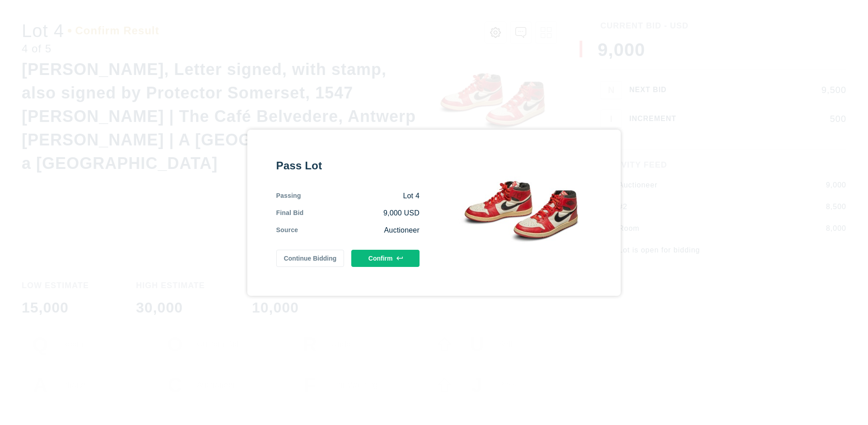 This screenshot has width=868, height=425. I want to click on button: Continue Bidding, so click(310, 258).